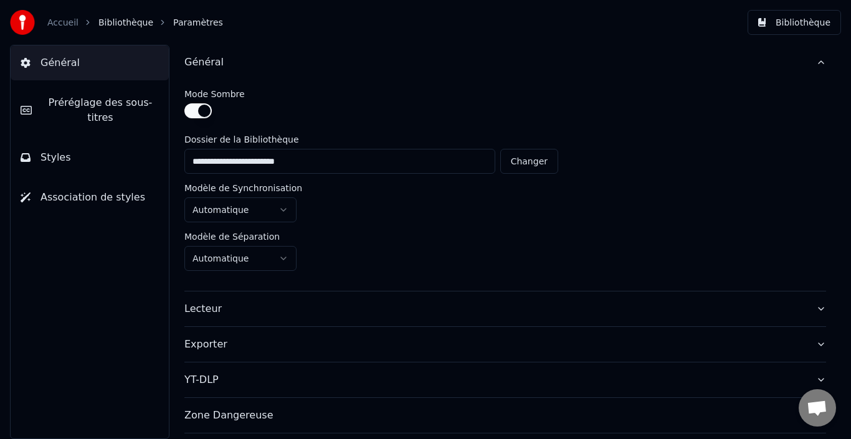 The width and height of the screenshot is (851, 439). I want to click on label: Modèle de Séparation, so click(232, 237).